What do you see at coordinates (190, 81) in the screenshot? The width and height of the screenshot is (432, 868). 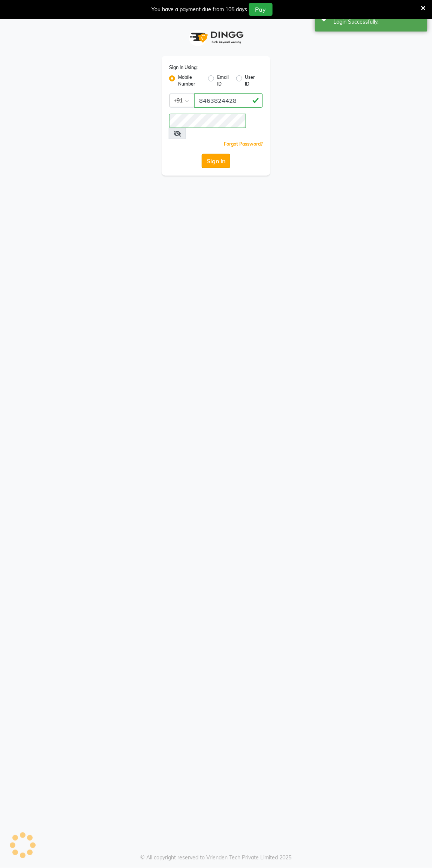 I see `label: Mobile Number` at bounding box center [190, 81].